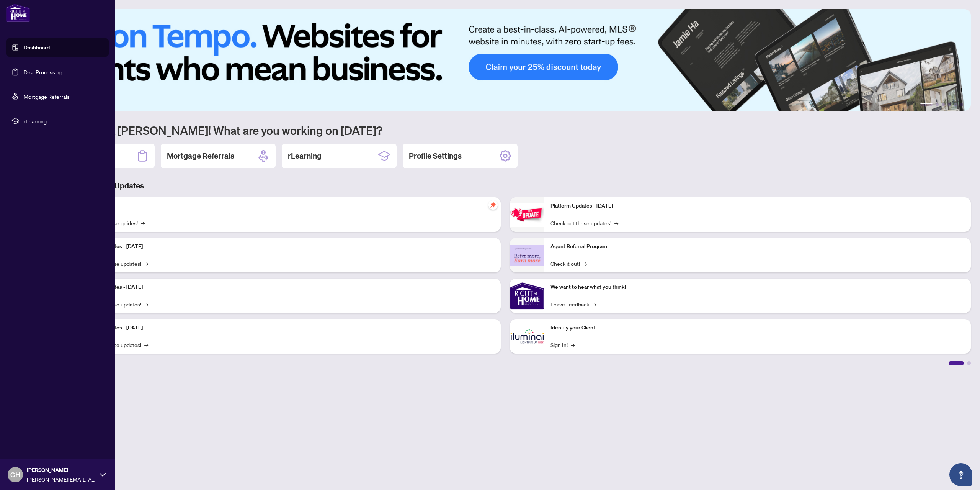 Image resolution: width=980 pixels, height=490 pixels. I want to click on button: Open asap, so click(961, 475).